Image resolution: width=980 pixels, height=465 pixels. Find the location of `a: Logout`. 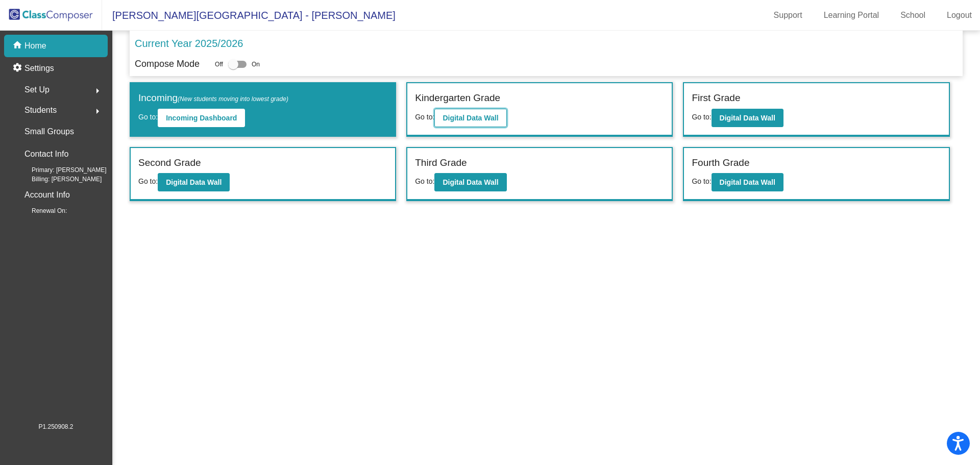

a: Logout is located at coordinates (959, 16).